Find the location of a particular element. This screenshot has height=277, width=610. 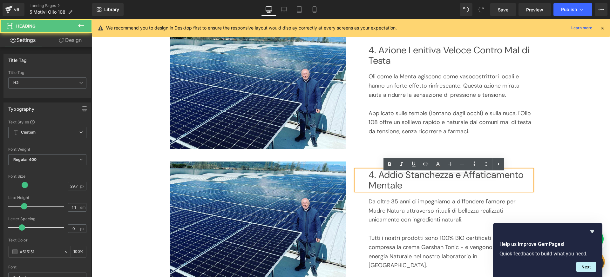

p: We recommend you to design in Desktop first to ensure the responsive layout would display correct... is located at coordinates (251, 28).